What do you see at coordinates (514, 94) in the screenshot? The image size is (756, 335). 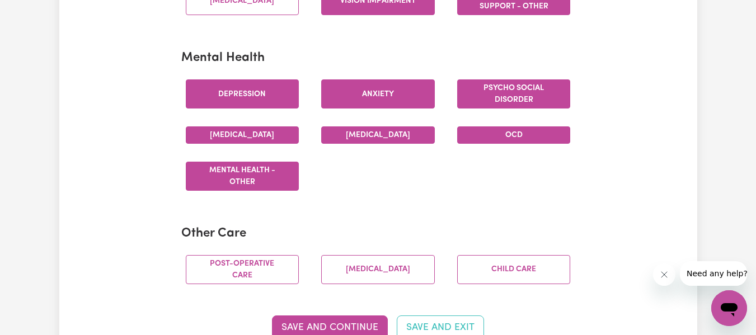 I see `button: Psycho social disorder` at bounding box center [514, 94].